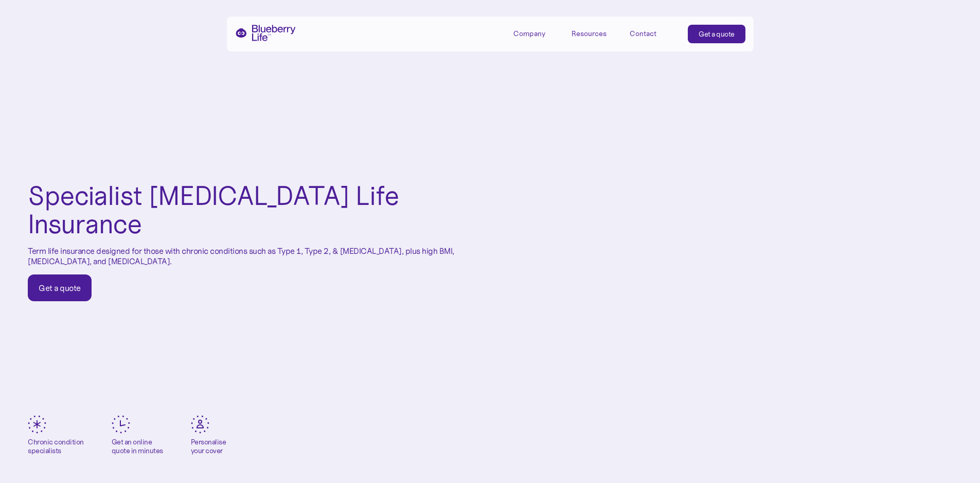 The height and width of the screenshot is (483, 980). Describe the element at coordinates (265, 33) in the screenshot. I see `a: home` at that location.